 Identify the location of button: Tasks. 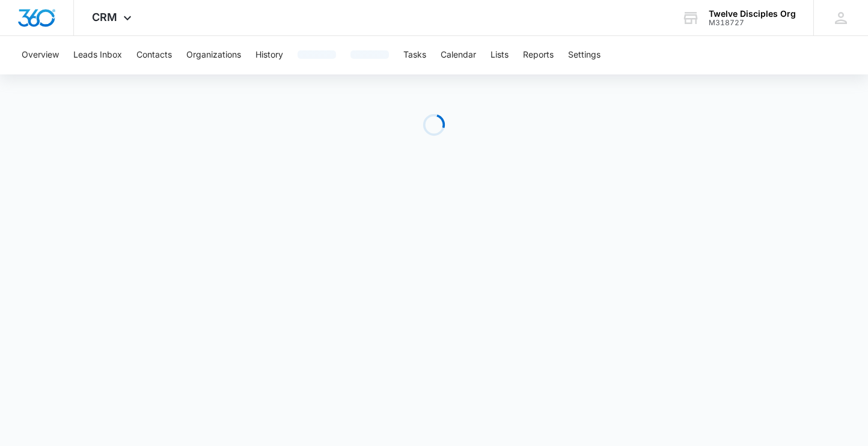
(414, 56).